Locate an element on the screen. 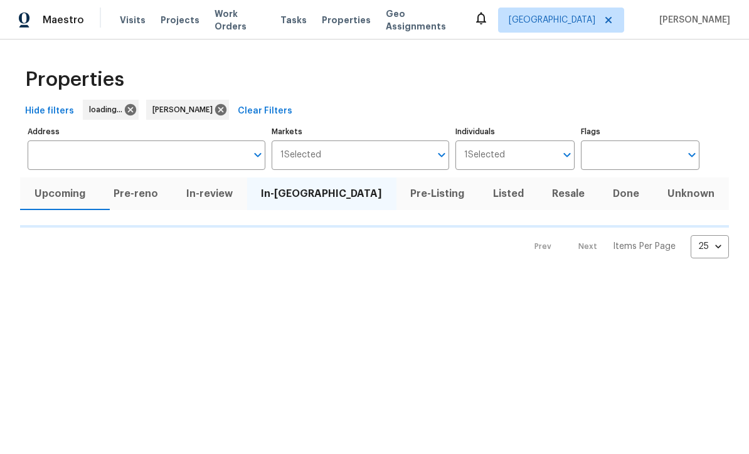 Image resolution: width=749 pixels, height=454 pixels. label: Individuals is located at coordinates (514, 132).